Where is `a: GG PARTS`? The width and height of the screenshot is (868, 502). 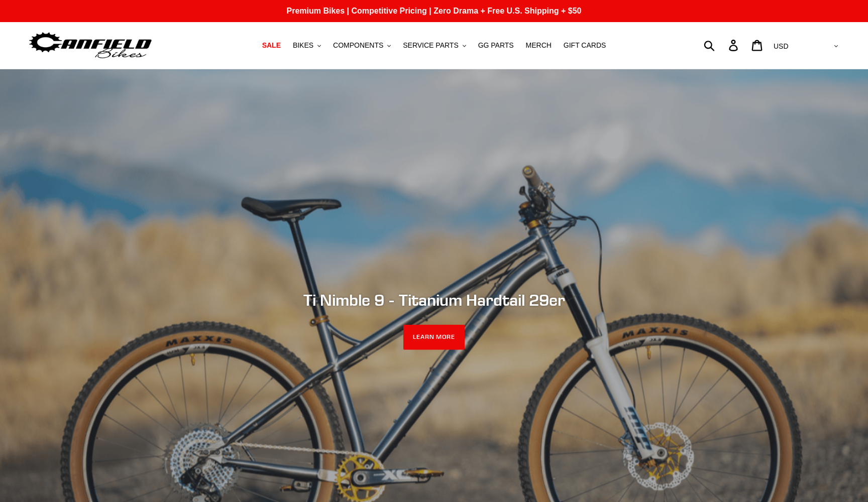
a: GG PARTS is located at coordinates (495, 45).